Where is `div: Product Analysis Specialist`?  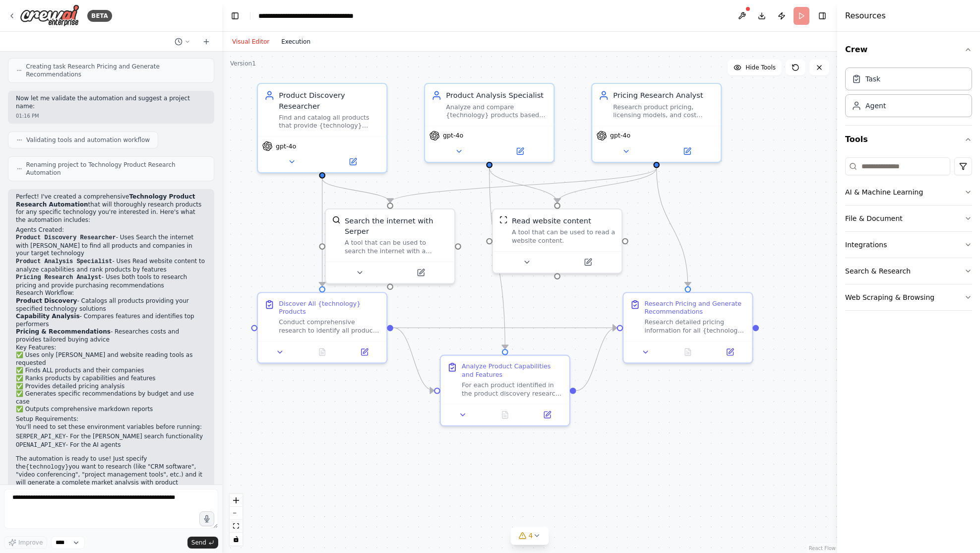
div: Product Analysis Specialist is located at coordinates (497, 95).